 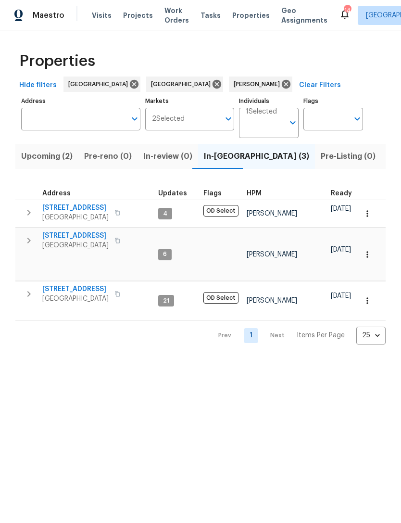 What do you see at coordinates (251, 335) in the screenshot?
I see `a: Goto page 1` at bounding box center [251, 335].